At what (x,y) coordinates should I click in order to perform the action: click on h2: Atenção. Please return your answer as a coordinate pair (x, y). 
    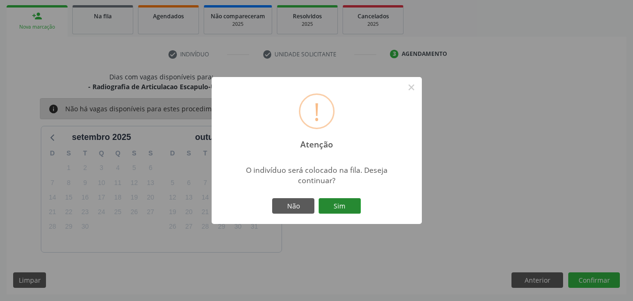
    Looking at the image, I should click on (316, 141).